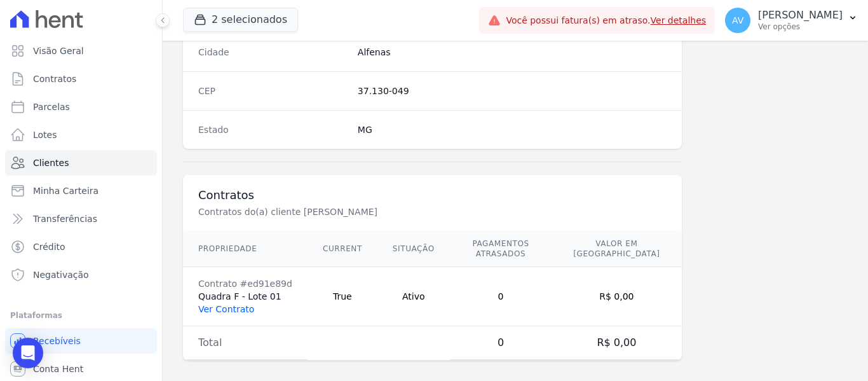  I want to click on span: Crédito, so click(49, 247).